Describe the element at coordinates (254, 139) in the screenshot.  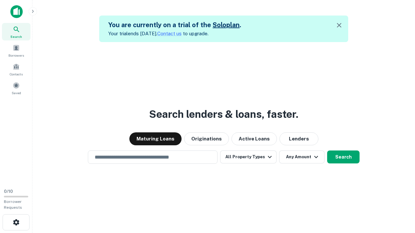
I see `button: Active Loans` at that location.